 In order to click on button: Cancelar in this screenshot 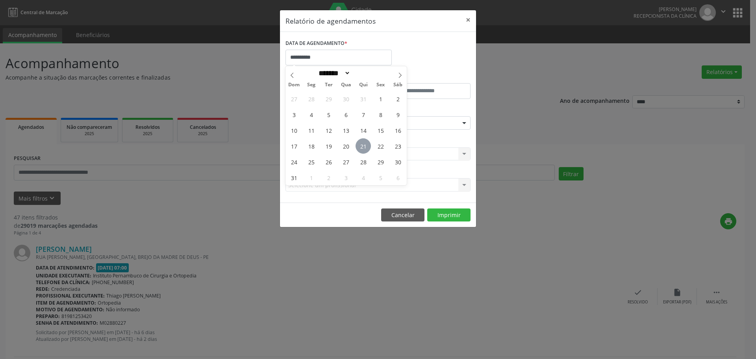, I will do `click(403, 215)`.